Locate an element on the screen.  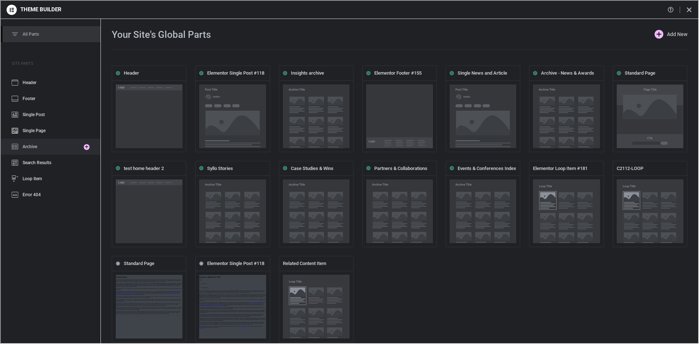
span: Single Post is located at coordinates (33, 114).